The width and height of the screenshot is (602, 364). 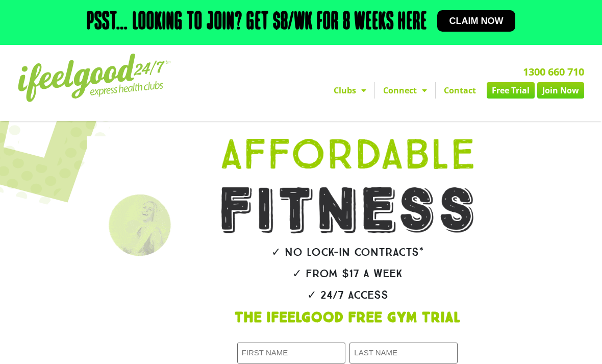 What do you see at coordinates (348, 273) in the screenshot?
I see `h2: ✓ From $17 a week` at bounding box center [348, 273].